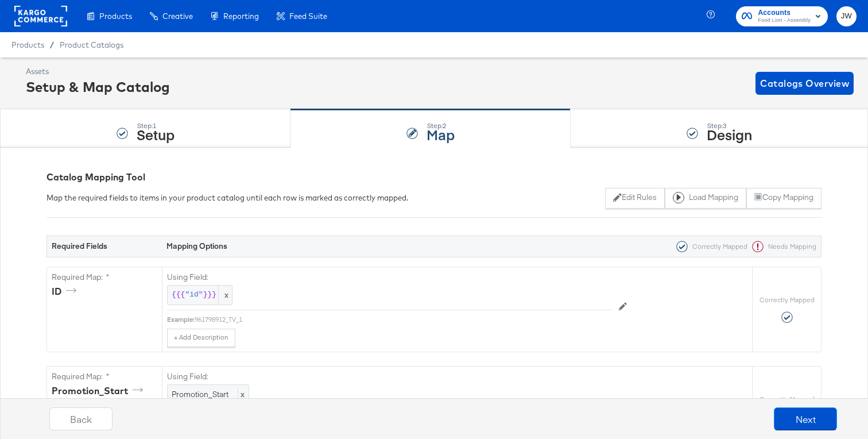 This screenshot has width=868, height=439. What do you see at coordinates (784, 13) in the screenshot?
I see `span: Accounts` at bounding box center [784, 13].